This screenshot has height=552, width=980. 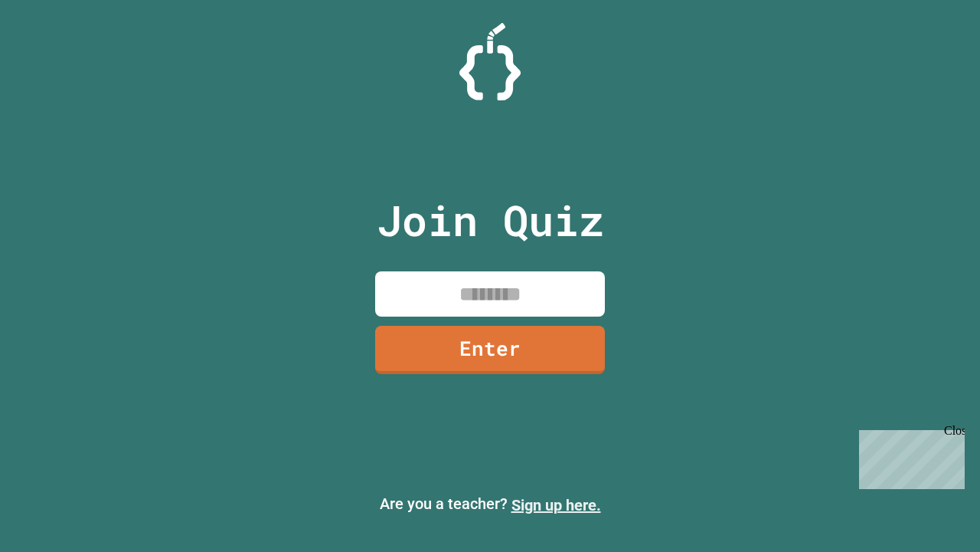 I want to click on div: Chat with us now!Close, so click(x=56, y=51).